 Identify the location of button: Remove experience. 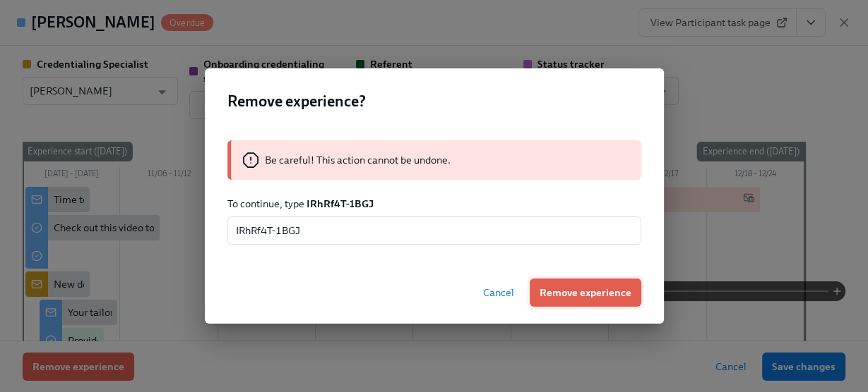
(586, 293).